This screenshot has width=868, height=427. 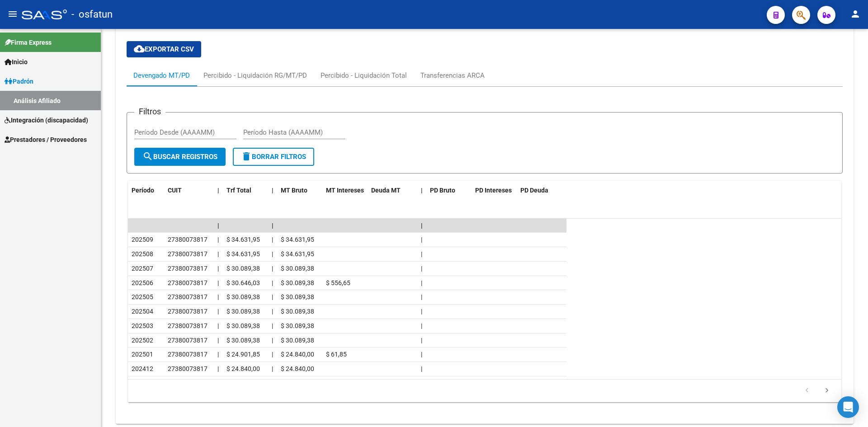 I want to click on span: CUIT, so click(x=174, y=191).